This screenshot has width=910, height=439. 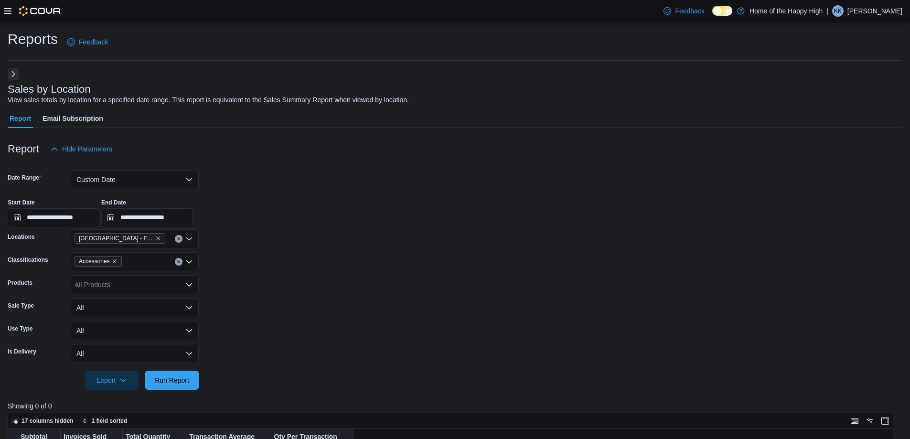 What do you see at coordinates (158, 238) in the screenshot?
I see `button: Remove Saskatoon - City Park - Fire & Flower from selection in this group` at bounding box center [158, 238].